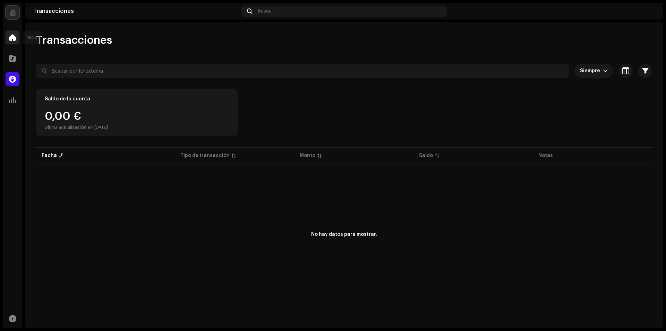 This screenshot has height=331, width=666. I want to click on img: a984949a-c0e7-4205-b63c-d2148aa349ac, so click(649, 11).